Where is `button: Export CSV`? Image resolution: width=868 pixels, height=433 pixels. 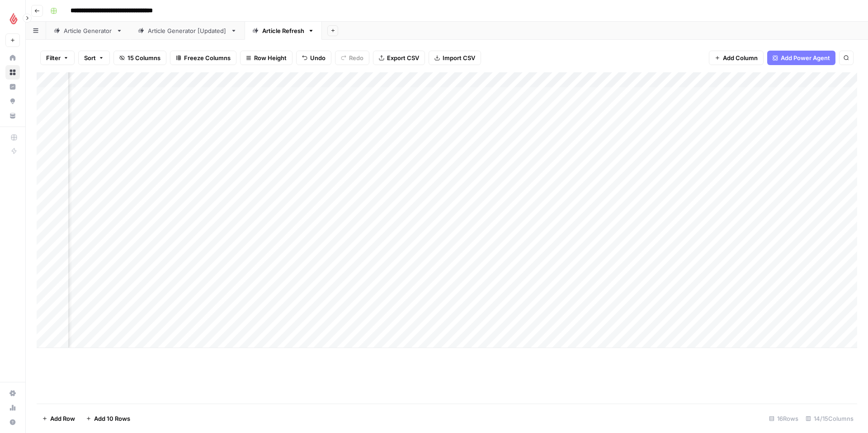
button: Export CSV is located at coordinates (398, 58).